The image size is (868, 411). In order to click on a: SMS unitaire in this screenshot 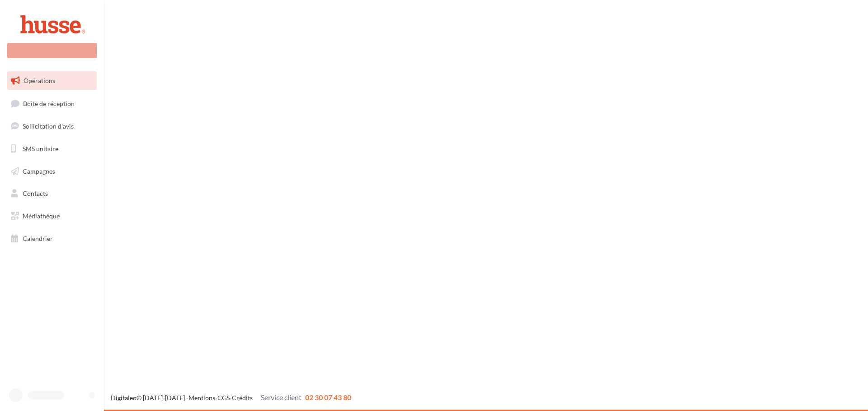, I will do `click(52, 149)`.